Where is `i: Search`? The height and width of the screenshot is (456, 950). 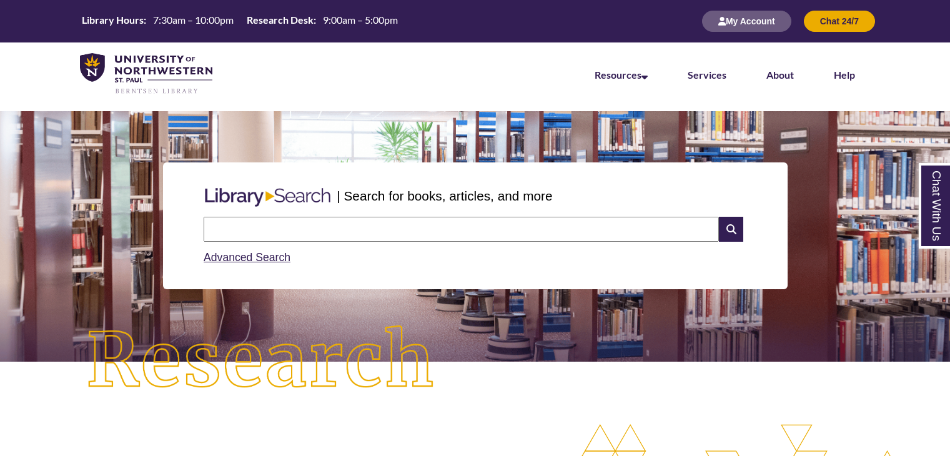
i: Search is located at coordinates (731, 229).